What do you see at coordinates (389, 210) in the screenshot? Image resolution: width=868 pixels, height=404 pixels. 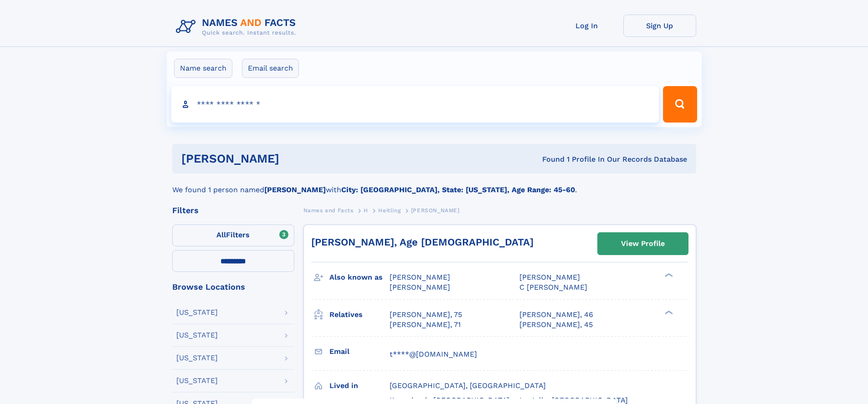 I see `a: Heitling` at bounding box center [389, 210].